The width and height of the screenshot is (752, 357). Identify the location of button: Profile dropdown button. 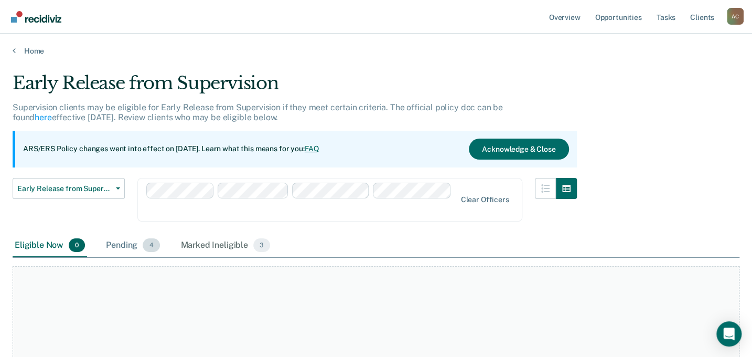
(735, 16).